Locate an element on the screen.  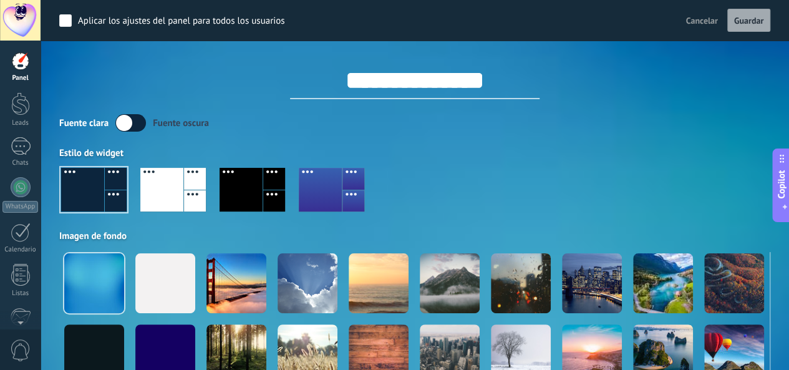
span: Guardar is located at coordinates (748, 21).